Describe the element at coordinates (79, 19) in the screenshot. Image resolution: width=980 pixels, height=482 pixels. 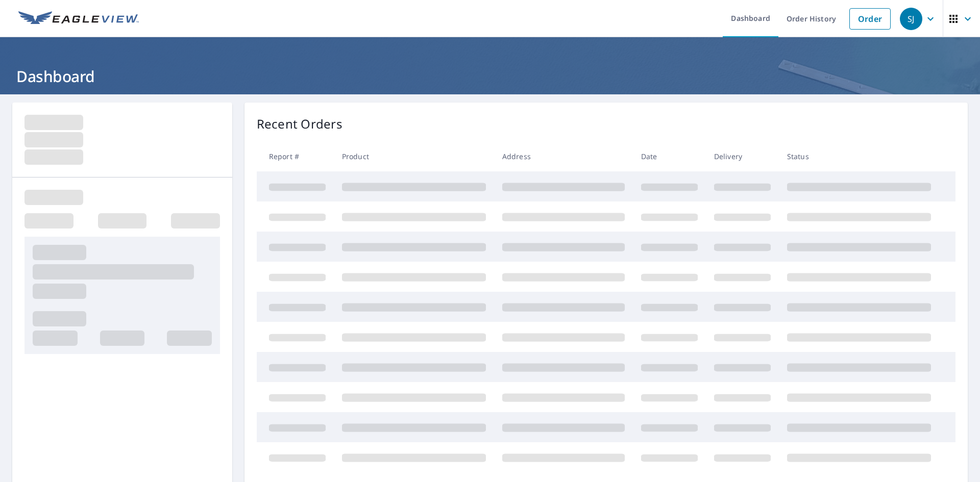
I see `img: EV Logo` at that location.